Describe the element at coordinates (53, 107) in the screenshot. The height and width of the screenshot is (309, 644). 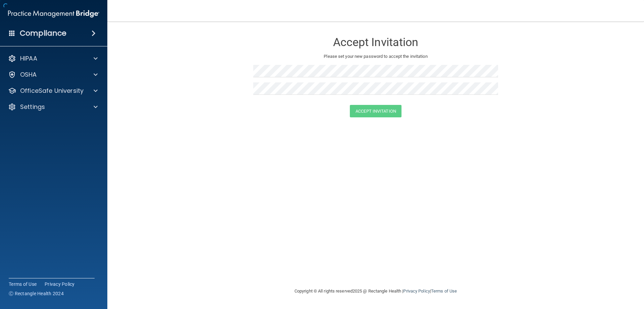
I see `a: Settings` at that location.